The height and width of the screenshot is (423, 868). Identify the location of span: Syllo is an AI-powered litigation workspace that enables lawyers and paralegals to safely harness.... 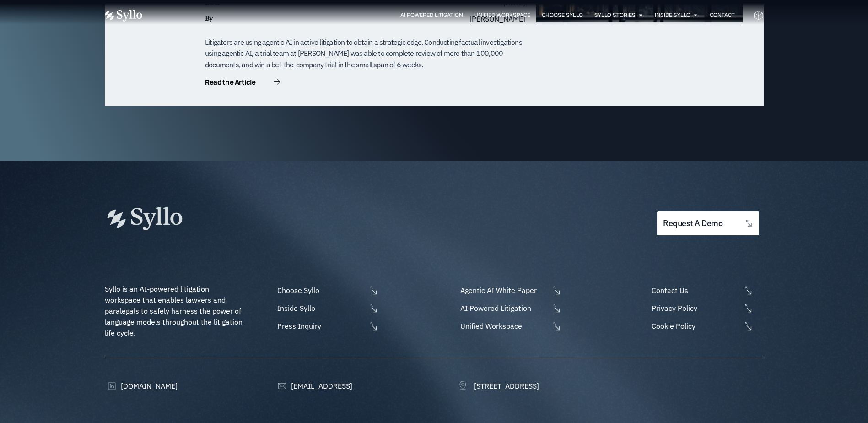
(174, 311).